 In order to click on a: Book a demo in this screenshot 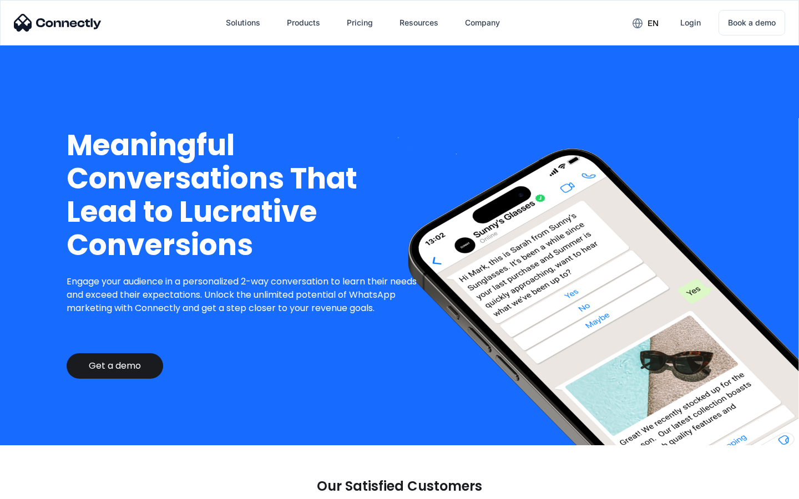, I will do `click(752, 23)`.